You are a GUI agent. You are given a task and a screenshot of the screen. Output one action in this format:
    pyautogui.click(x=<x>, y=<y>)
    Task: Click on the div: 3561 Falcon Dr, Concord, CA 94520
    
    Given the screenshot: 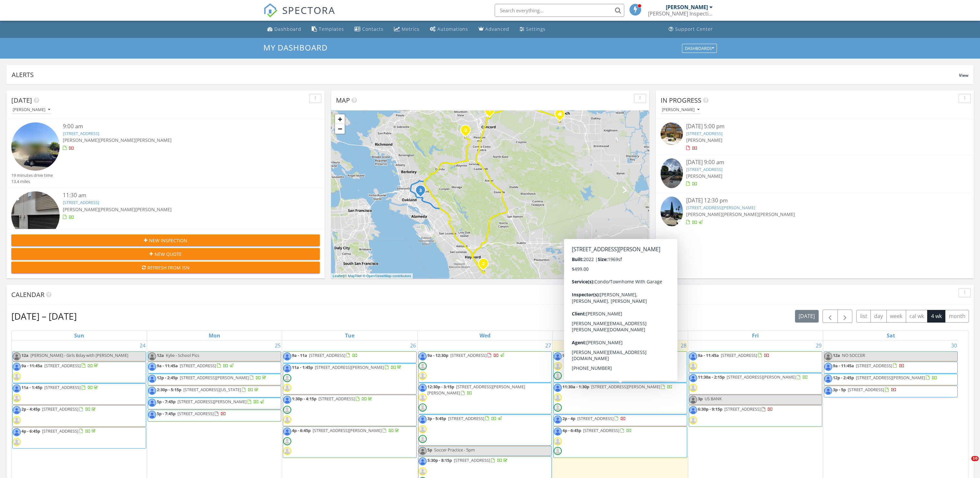 What is the action you would take?
    pyautogui.click(x=491, y=112)
    